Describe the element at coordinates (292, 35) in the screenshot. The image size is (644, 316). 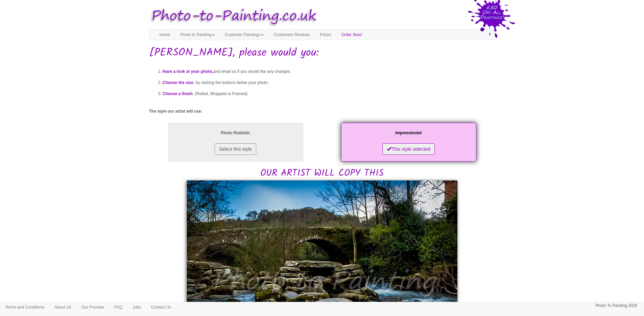
I see `a: Customers Reviews` at that location.